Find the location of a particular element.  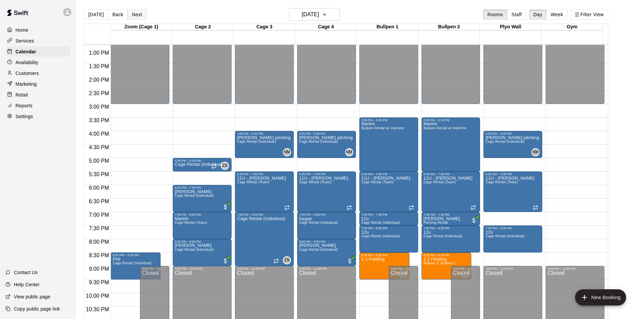

button: Day is located at coordinates (538, 15).